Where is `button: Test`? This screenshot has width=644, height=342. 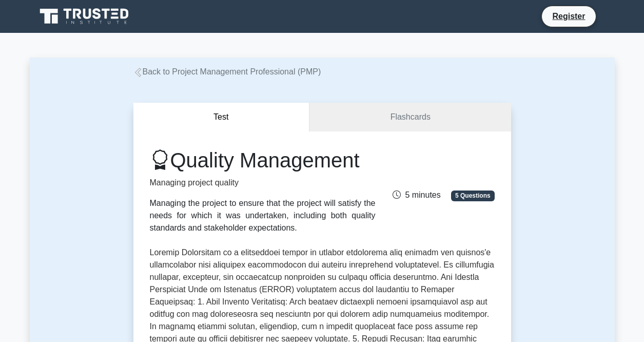
button: Test is located at coordinates (221, 117).